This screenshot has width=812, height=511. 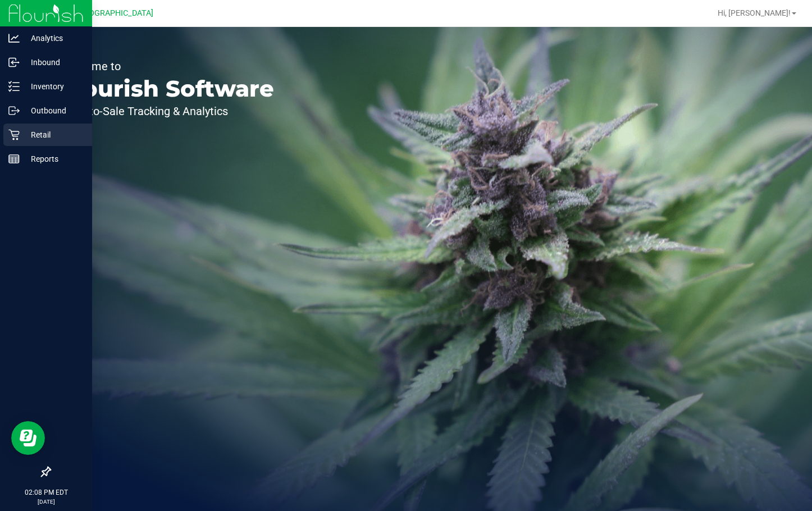 I want to click on inline-svg: Retail, so click(x=14, y=135).